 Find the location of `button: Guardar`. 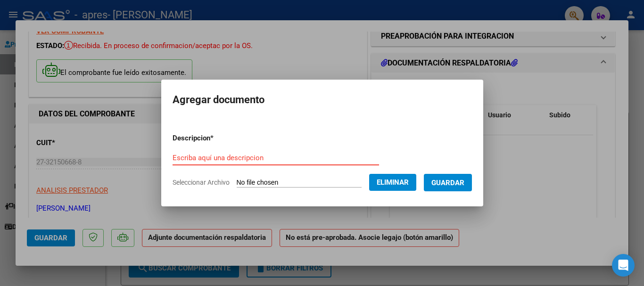

button: Guardar is located at coordinates (448, 182).